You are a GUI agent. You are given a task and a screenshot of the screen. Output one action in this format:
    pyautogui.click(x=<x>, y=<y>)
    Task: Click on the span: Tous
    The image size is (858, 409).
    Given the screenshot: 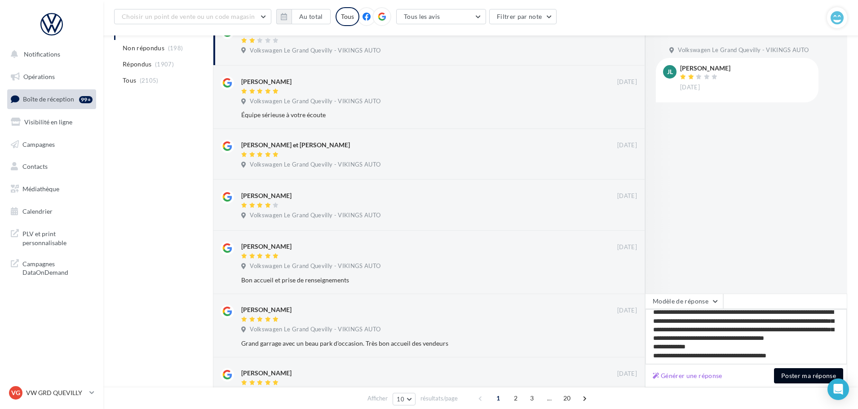 What is the action you would take?
    pyautogui.click(x=129, y=80)
    